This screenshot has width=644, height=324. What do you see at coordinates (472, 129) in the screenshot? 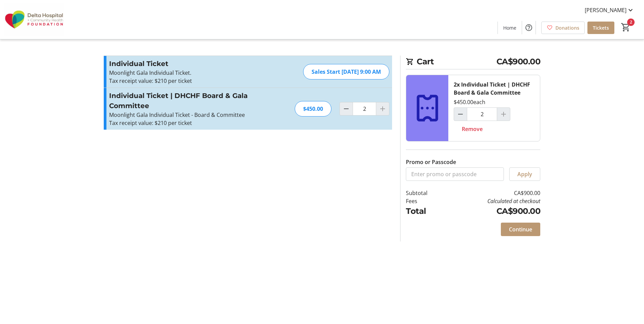
I see `span: Remove` at bounding box center [472, 129].